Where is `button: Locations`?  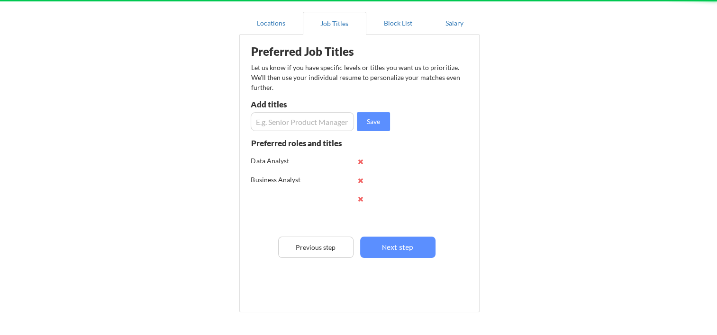
button: Locations is located at coordinates (271, 23).